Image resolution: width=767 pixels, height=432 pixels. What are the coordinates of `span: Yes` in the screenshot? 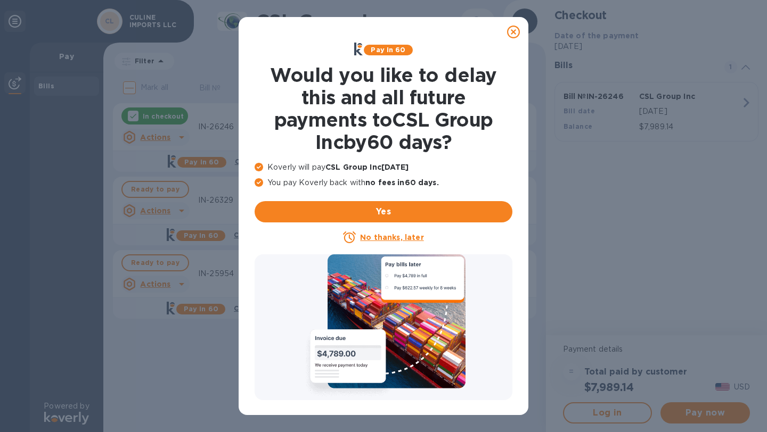 It's located at (383, 212).